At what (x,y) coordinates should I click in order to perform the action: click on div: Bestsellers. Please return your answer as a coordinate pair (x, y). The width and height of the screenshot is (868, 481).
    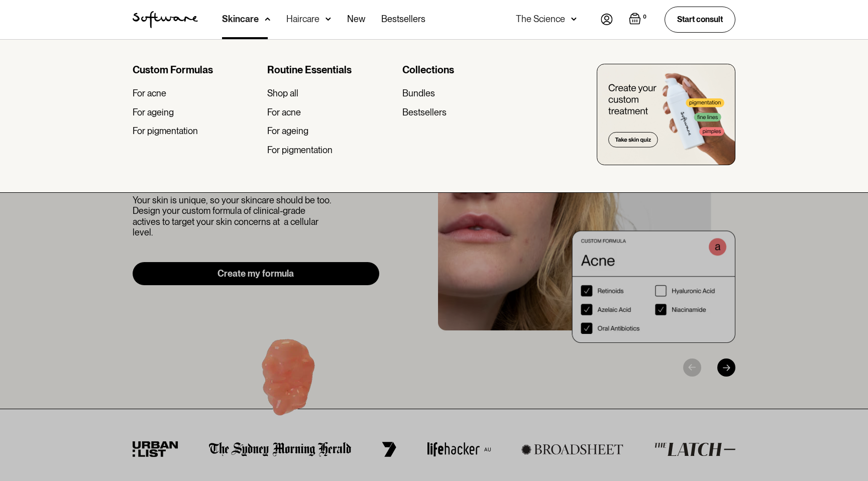
    Looking at the image, I should click on (425, 113).